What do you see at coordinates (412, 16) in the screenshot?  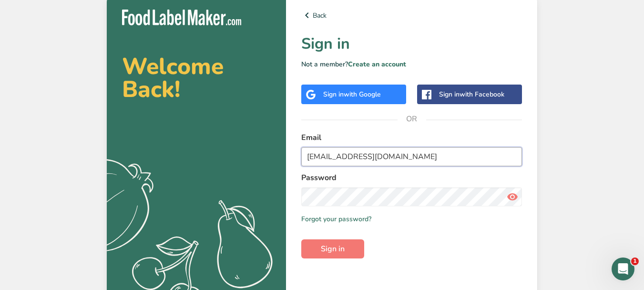 I see `a: Back` at bounding box center [412, 16].